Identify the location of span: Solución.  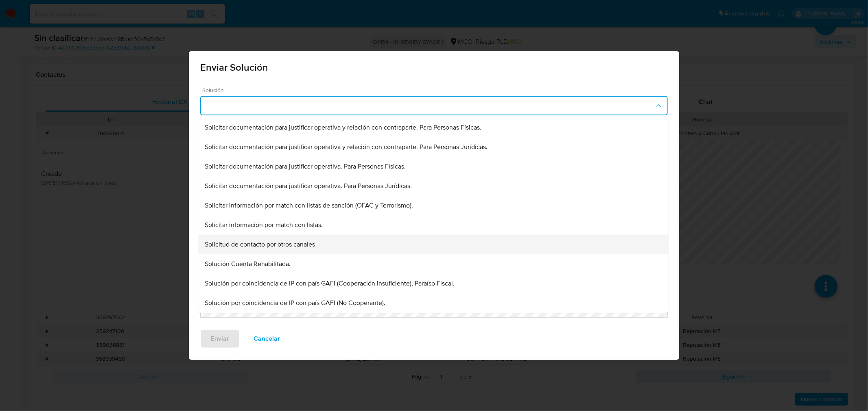
(435, 90).